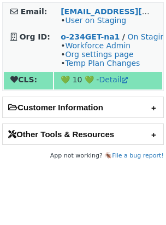  I want to click on h2: Other Tools & Resources, so click(83, 134).